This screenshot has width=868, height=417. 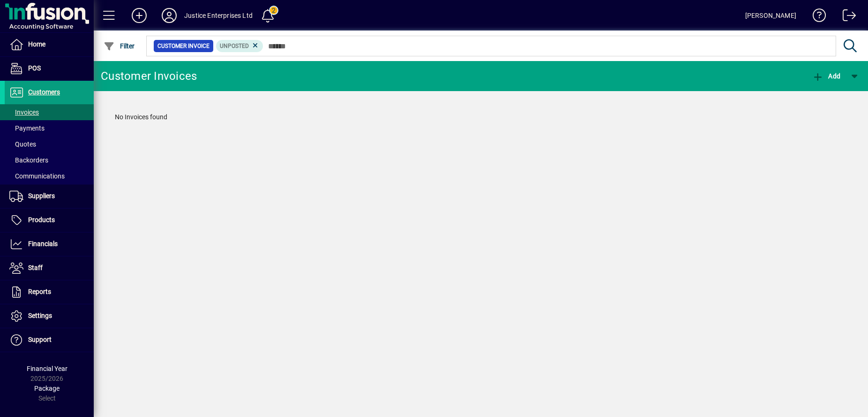 What do you see at coordinates (846, 17) in the screenshot?
I see `a: Logout` at bounding box center [846, 17].